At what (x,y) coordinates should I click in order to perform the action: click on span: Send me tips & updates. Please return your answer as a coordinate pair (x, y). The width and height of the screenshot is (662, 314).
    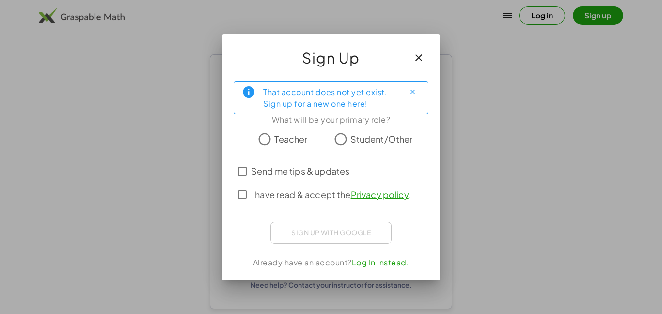
    Looking at the image, I should click on (300, 171).